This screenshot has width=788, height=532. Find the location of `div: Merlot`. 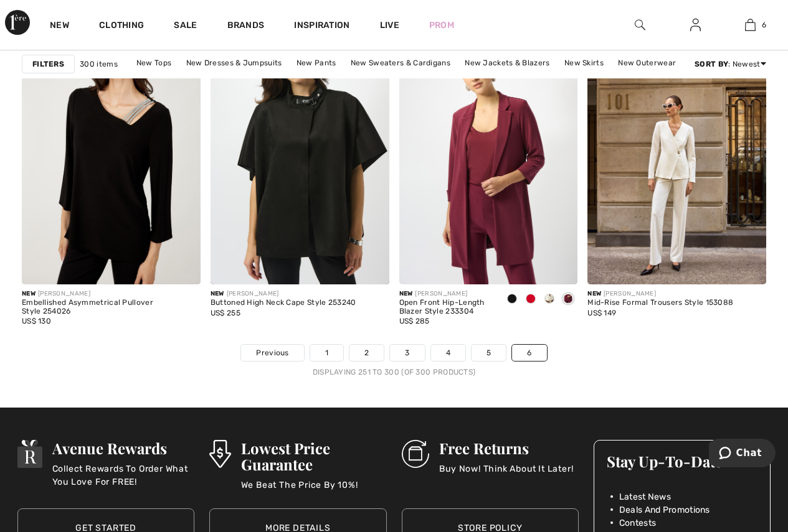

div: Merlot is located at coordinates (568, 300).